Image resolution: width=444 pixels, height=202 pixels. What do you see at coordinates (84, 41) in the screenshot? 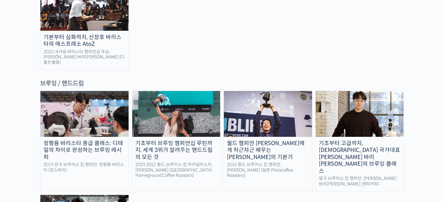
I see `div: 기본부터 심화까지, 신창호 바리스타의 에스프레소 AtoZ` at bounding box center [84, 41].